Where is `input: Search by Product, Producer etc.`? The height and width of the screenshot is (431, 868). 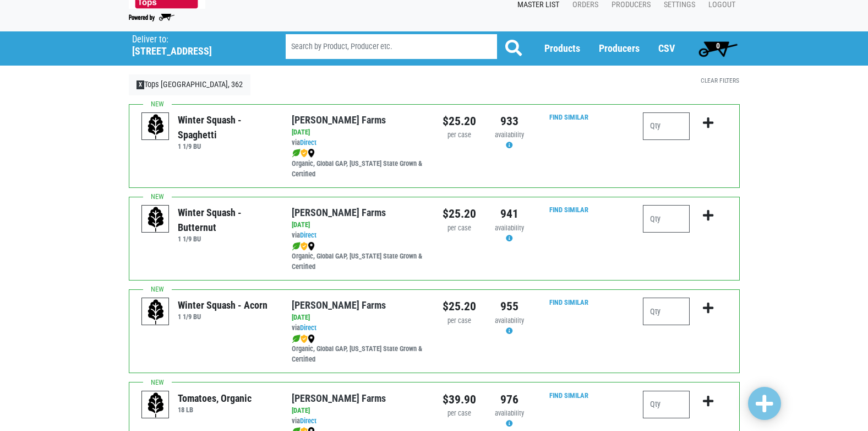 input: Search by Product, Producer etc. is located at coordinates (391, 46).